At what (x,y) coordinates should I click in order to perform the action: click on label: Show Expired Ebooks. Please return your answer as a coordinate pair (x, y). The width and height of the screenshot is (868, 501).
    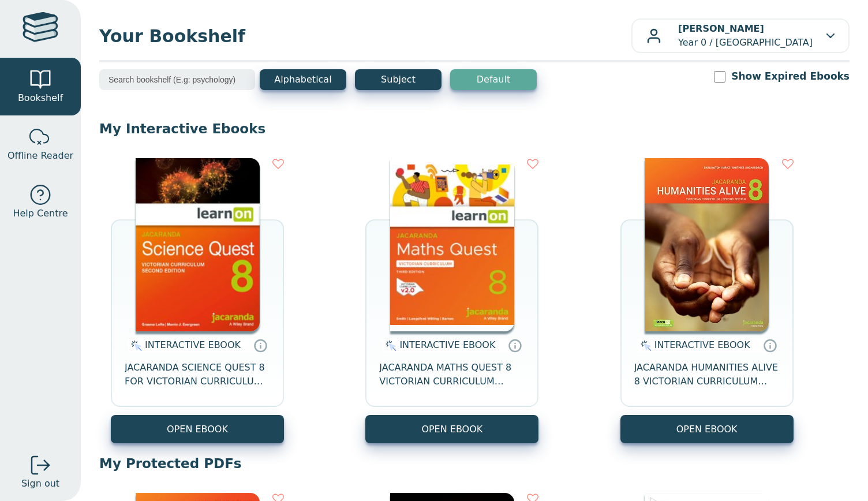
    Looking at the image, I should click on (790, 76).